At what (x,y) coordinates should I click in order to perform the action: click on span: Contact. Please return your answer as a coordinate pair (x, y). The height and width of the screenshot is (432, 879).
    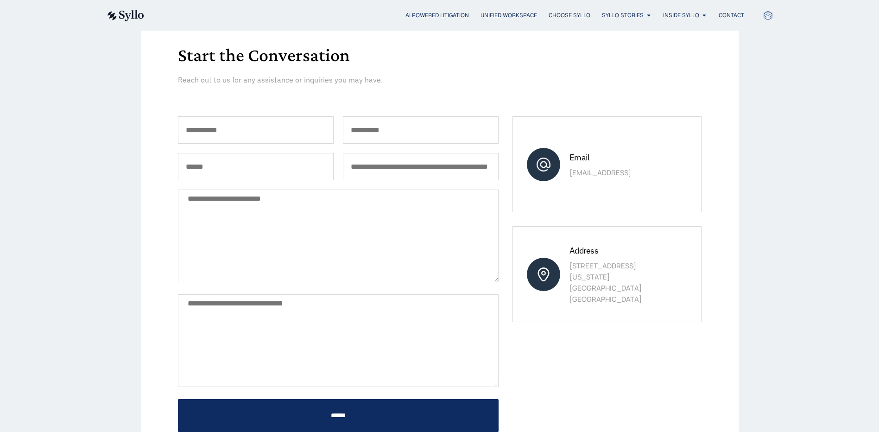
    Looking at the image, I should click on (732, 15).